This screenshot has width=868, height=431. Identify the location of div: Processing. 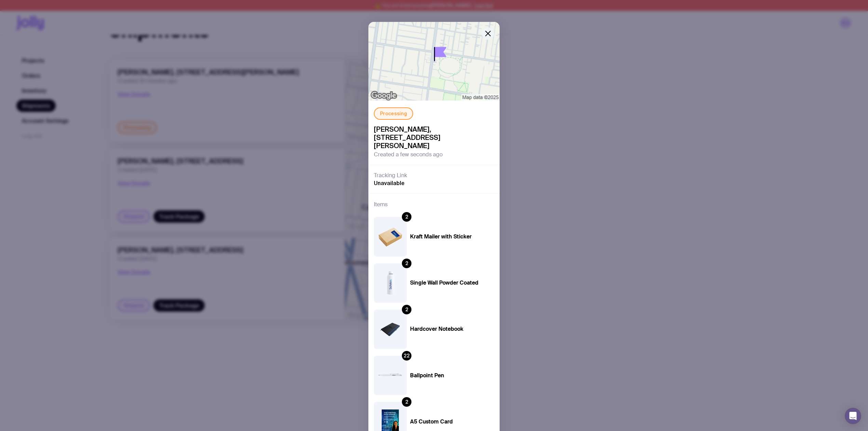
(394, 113).